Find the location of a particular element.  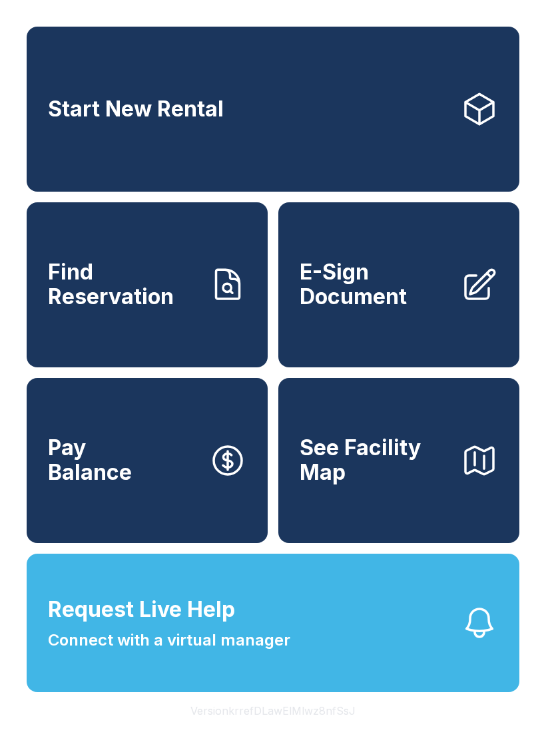

button: See Facility Map is located at coordinates (399, 460).